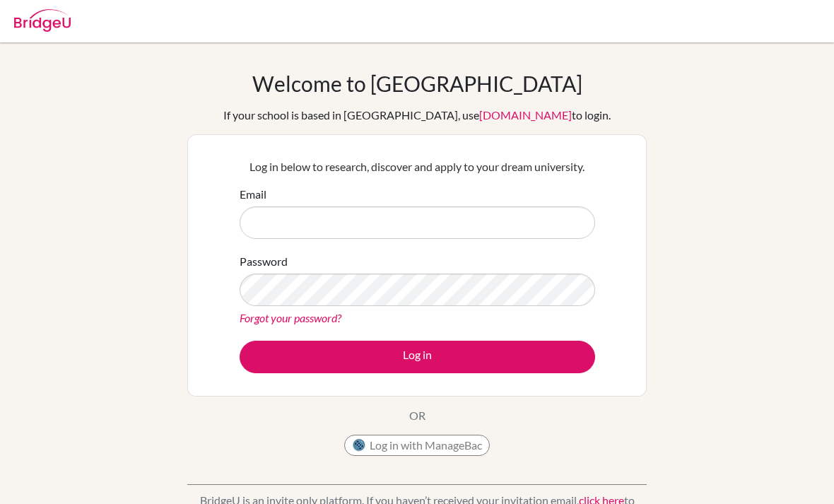 The height and width of the screenshot is (504, 834). Describe the element at coordinates (290, 317) in the screenshot. I see `a: Forgot your password?` at that location.